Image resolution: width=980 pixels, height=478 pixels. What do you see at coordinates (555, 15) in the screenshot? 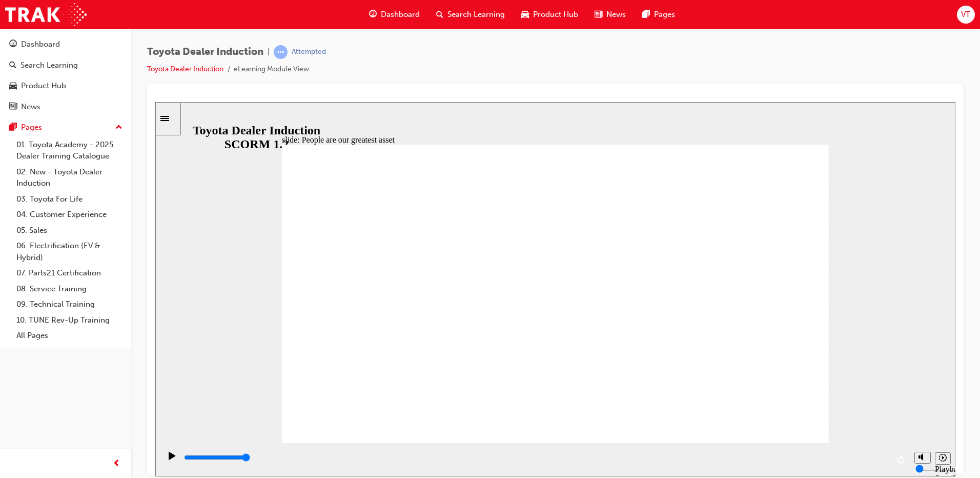
I see `span: Product Hub` at bounding box center [555, 15].